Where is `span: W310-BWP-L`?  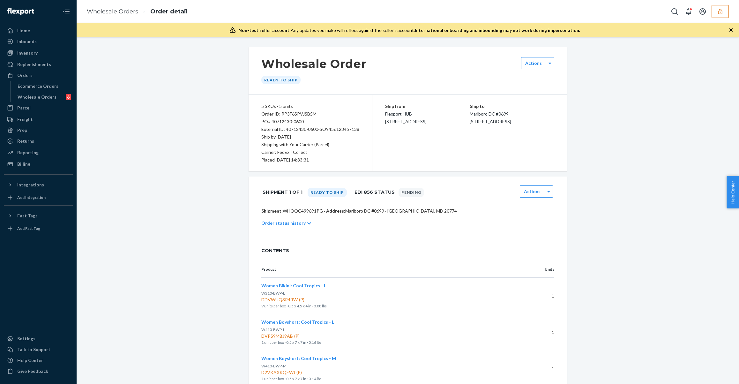
span: W310-BWP-L is located at coordinates (273, 293).